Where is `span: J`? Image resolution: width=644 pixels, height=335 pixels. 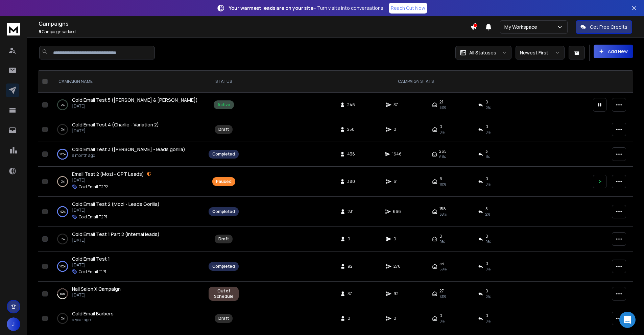 span: J is located at coordinates (13, 325).